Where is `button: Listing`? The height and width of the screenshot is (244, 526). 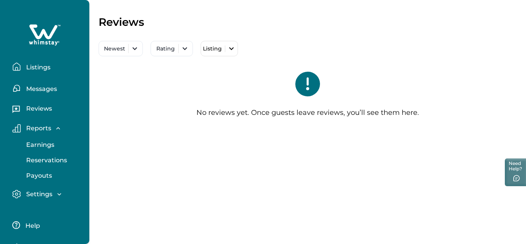 button: Listing is located at coordinates (219, 49).